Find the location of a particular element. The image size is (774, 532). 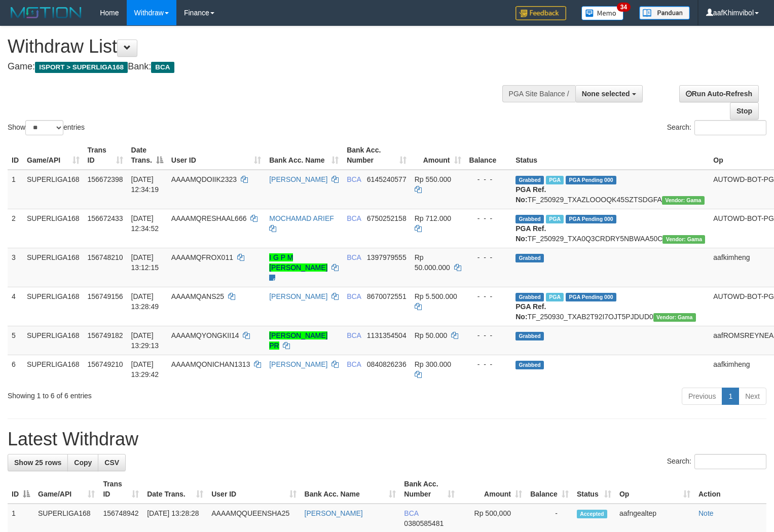

th: Amount: activate to sort column ascending is located at coordinates (493, 488).